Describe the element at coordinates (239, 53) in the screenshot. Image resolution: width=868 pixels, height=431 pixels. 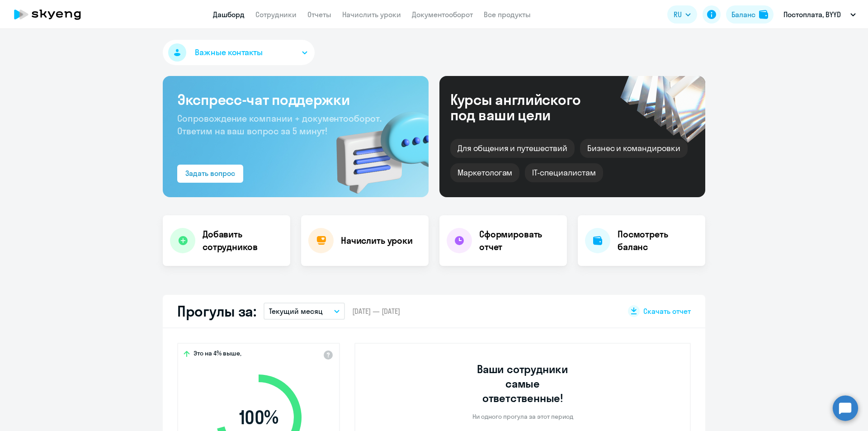
I see `button: Важные контакты` at that location.